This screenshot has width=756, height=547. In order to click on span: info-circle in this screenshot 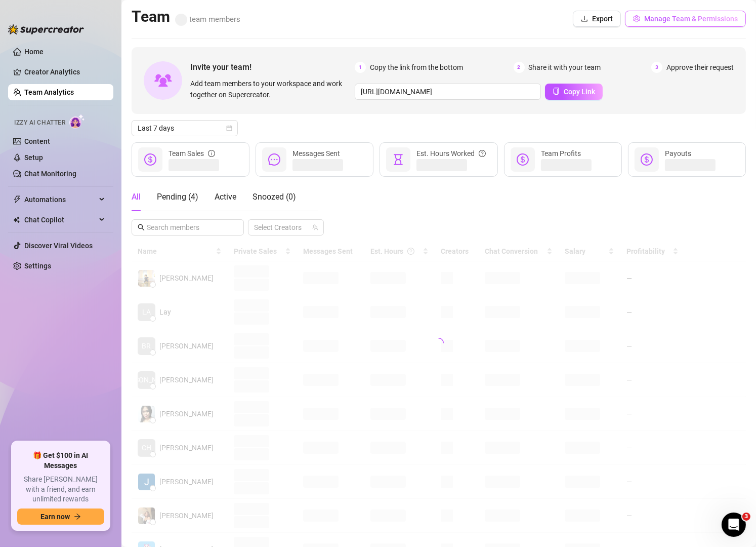, I will do `click(212, 154)`.